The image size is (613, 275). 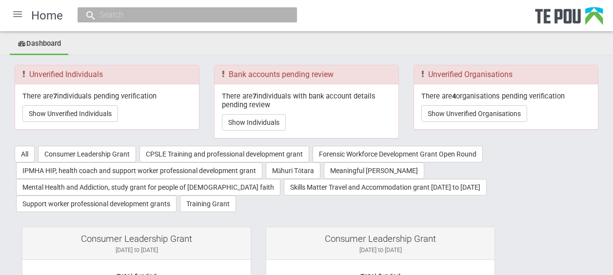 I want to click on button: CPSLE Training and professional development grant, so click(x=224, y=154).